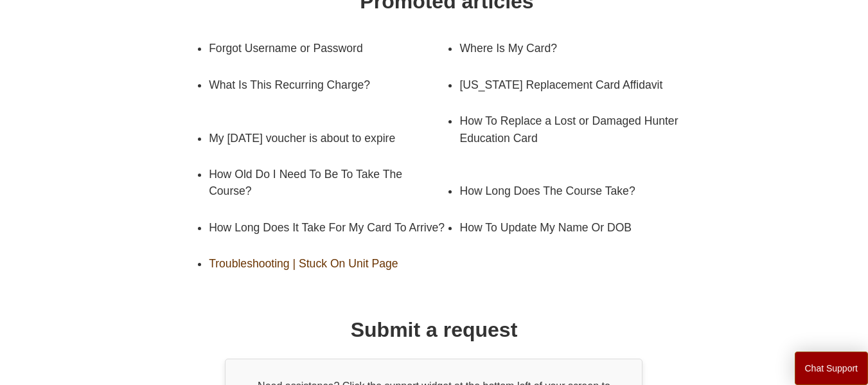 The width and height of the screenshot is (868, 385). I want to click on a: How To Replace a Lost or Damaged Hunter Education Card, so click(578, 129).